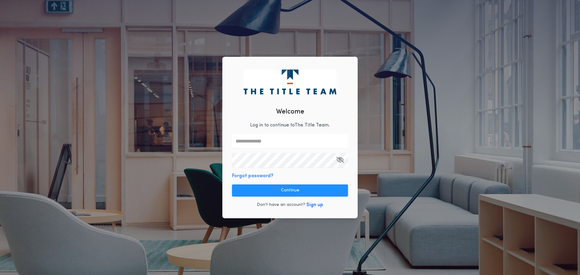  What do you see at coordinates (290, 112) in the screenshot?
I see `h2: Welcome` at bounding box center [290, 112].